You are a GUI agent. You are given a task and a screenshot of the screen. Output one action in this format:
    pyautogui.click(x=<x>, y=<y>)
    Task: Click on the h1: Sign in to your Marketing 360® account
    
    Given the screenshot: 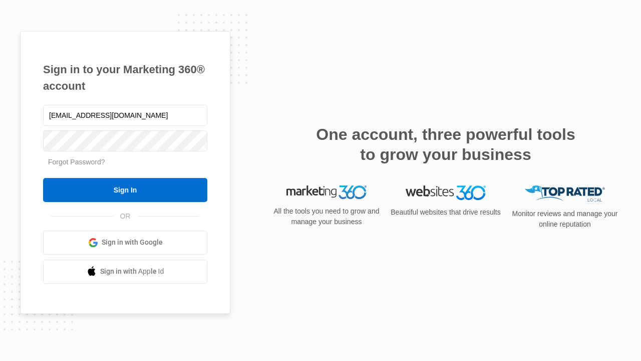 What is the action you would take?
    pyautogui.click(x=125, y=78)
    